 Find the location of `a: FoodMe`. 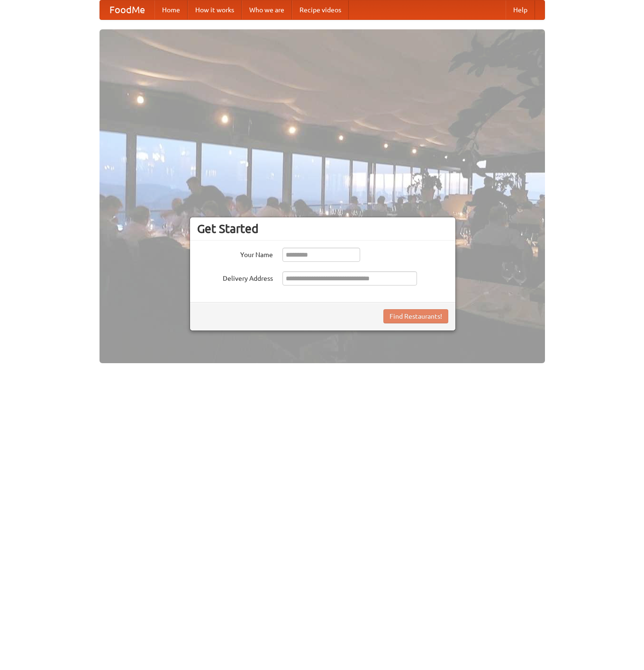

a: FoodMe is located at coordinates (127, 10).